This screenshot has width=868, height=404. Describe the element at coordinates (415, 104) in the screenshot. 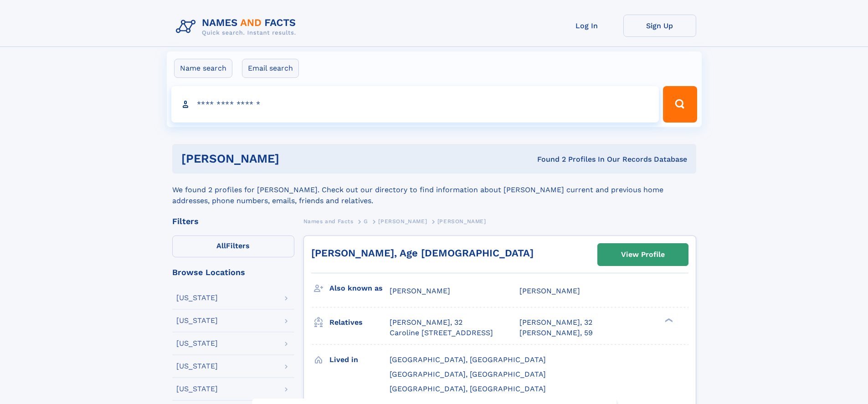

I see `input: search input` at that location.